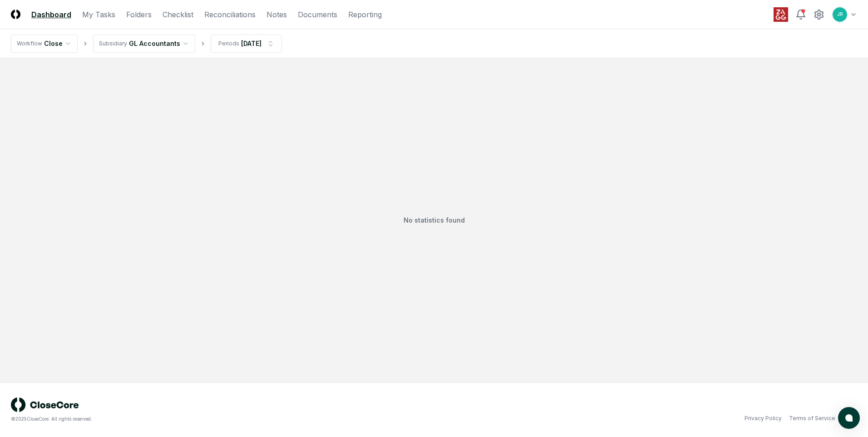 This screenshot has height=437, width=868. I want to click on img: logo, so click(45, 405).